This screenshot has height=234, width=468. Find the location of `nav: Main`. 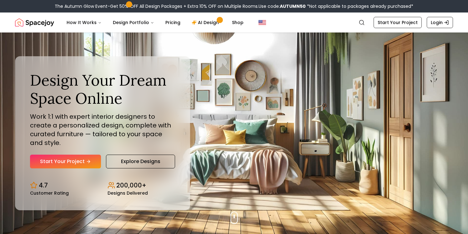

nav: Main is located at coordinates (155, 23).